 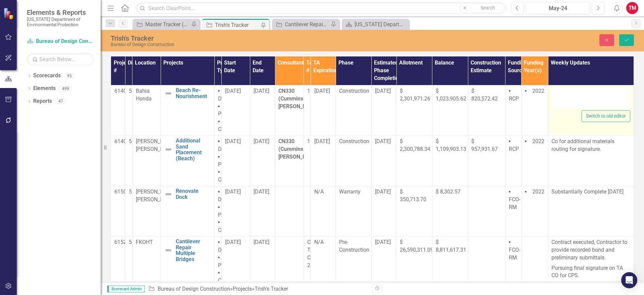 I want to click on button: May-24, so click(x=558, y=8).